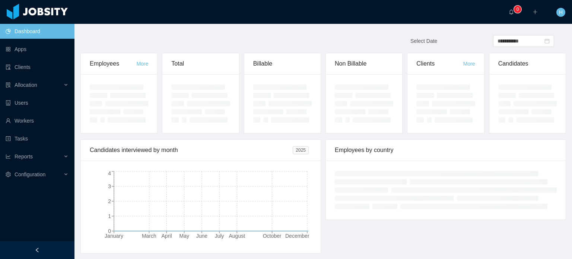 This screenshot has width=572, height=259. Describe the element at coordinates (8, 85) in the screenshot. I see `i: icon: solution` at that location.